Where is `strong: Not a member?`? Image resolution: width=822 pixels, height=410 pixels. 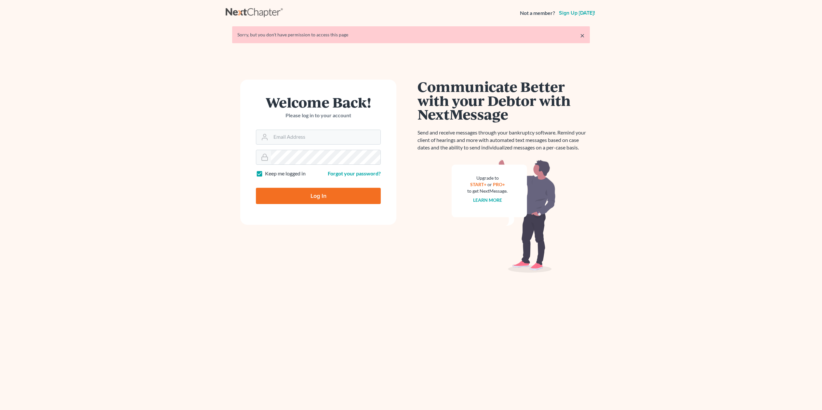 strong: Not a member? is located at coordinates (537, 13).